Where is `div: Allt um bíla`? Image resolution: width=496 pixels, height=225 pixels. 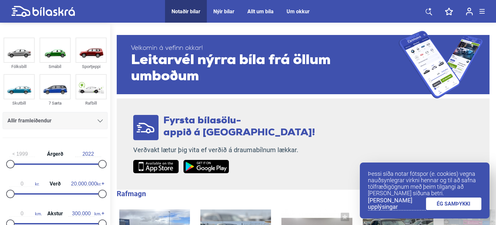 div: Allt um bíla is located at coordinates (260, 11).